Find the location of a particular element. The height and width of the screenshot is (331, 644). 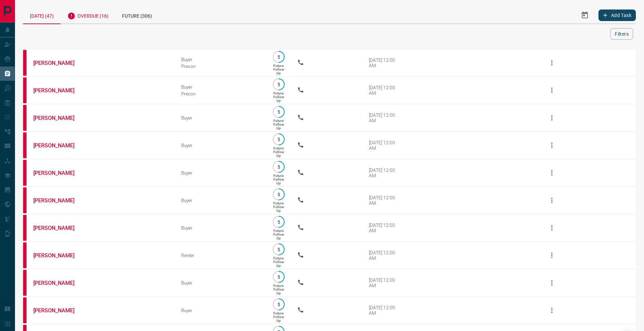

button: Select Date Range is located at coordinates (585, 15).